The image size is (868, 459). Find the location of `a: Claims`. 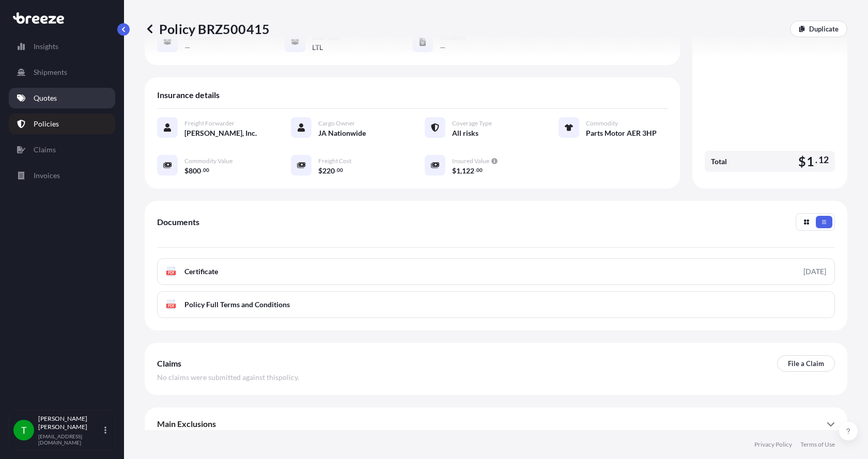

a: Claims is located at coordinates (62, 150).